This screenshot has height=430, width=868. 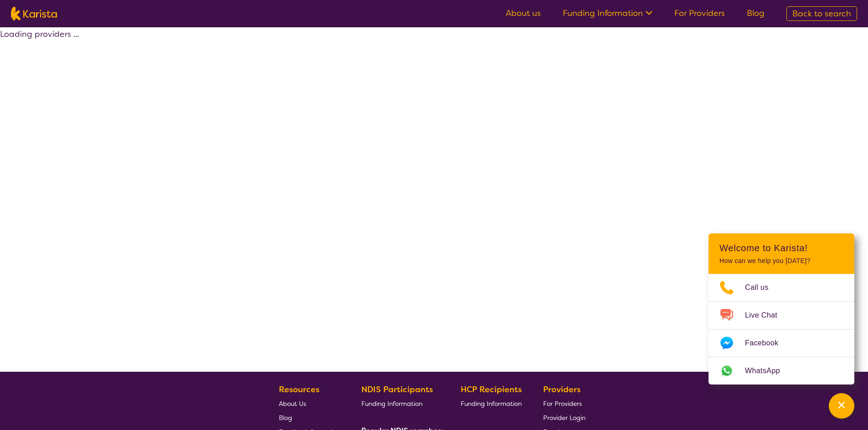 I want to click on div: Channel Menu, so click(x=781, y=309).